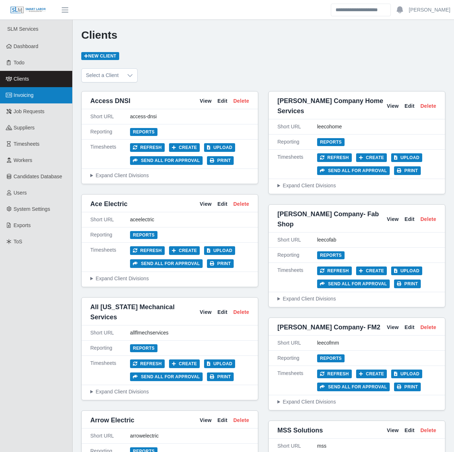  I want to click on input: Search, so click(361, 10).